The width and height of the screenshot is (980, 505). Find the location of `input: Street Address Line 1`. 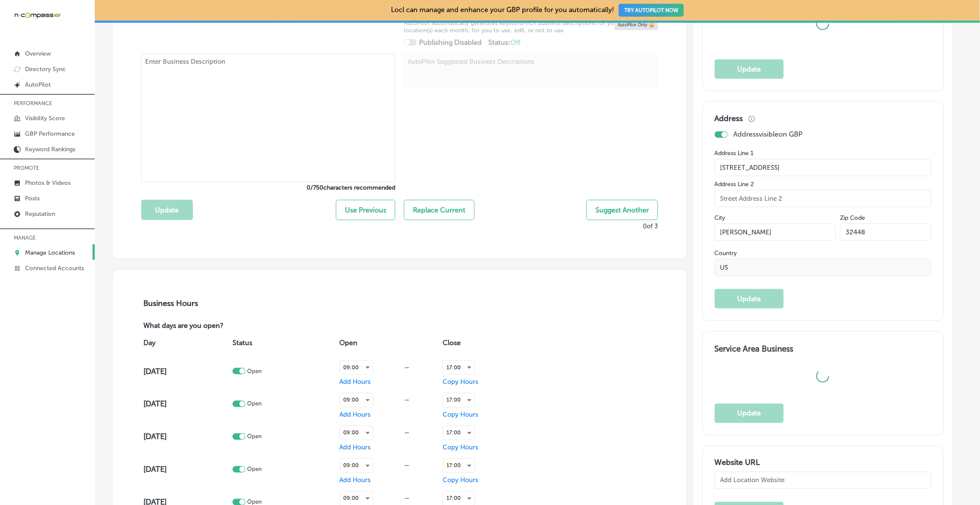

input: Street Address Line 1 is located at coordinates (823, 167).